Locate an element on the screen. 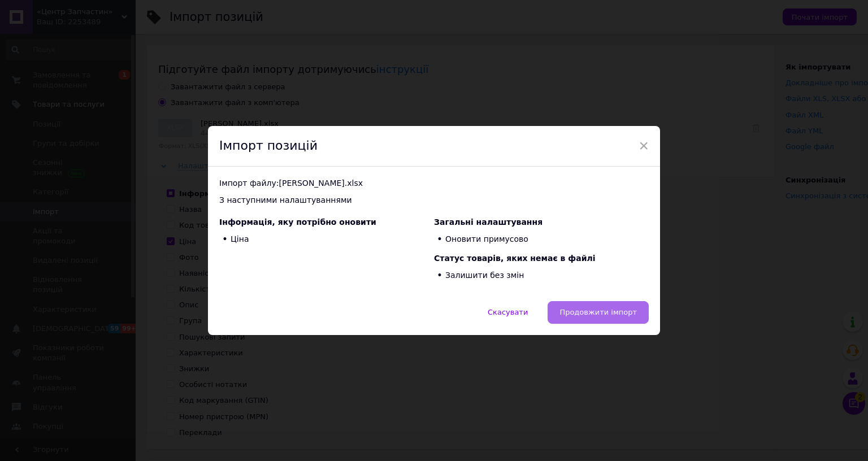 This screenshot has height=461, width=868. span: Скасувати is located at coordinates (507, 312).